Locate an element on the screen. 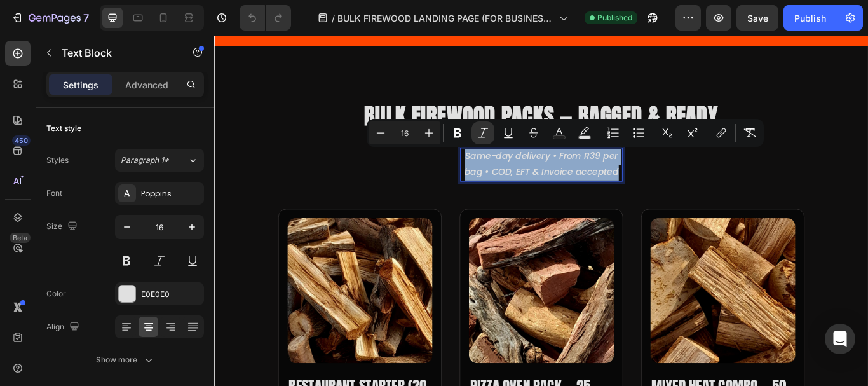 This screenshot has width=868, height=386. div: Text style is located at coordinates (63, 128).